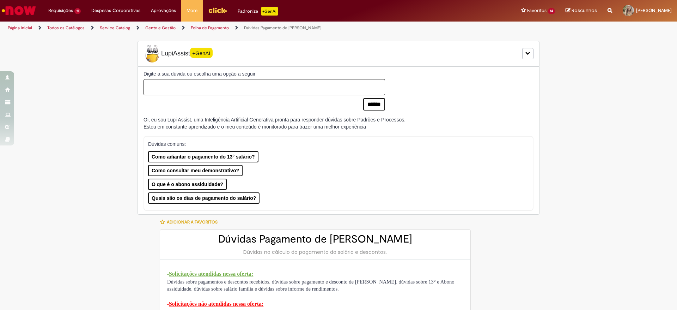  Describe the element at coordinates (19, 11) in the screenshot. I see `img: ServiceNow` at that location.